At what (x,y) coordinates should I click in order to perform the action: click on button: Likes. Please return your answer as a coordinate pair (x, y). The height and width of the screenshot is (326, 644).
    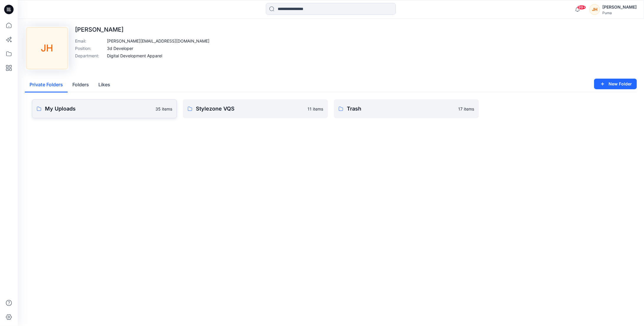
    Looking at the image, I should click on (104, 85).